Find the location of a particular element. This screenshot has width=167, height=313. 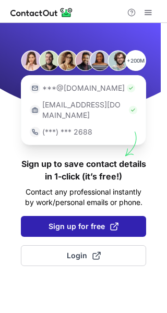

img: Person #6 is located at coordinates (118, 61).